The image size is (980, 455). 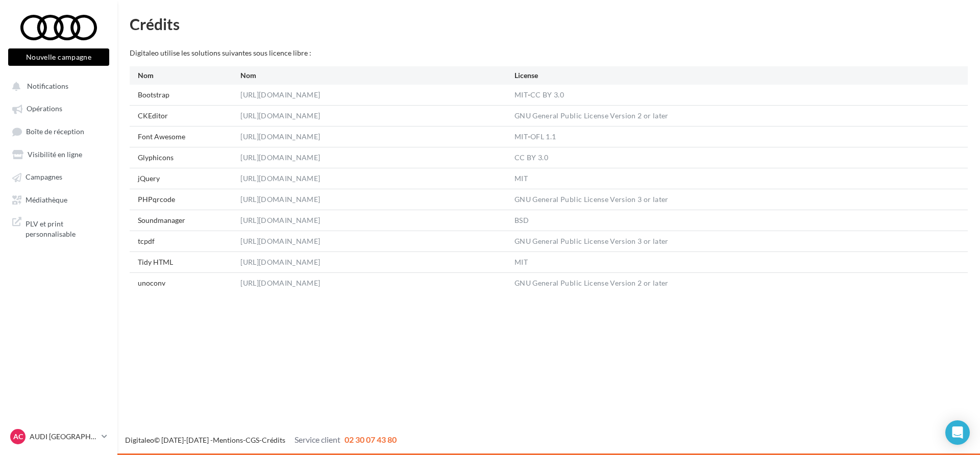 I want to click on div: Bootstrap, so click(x=189, y=94).